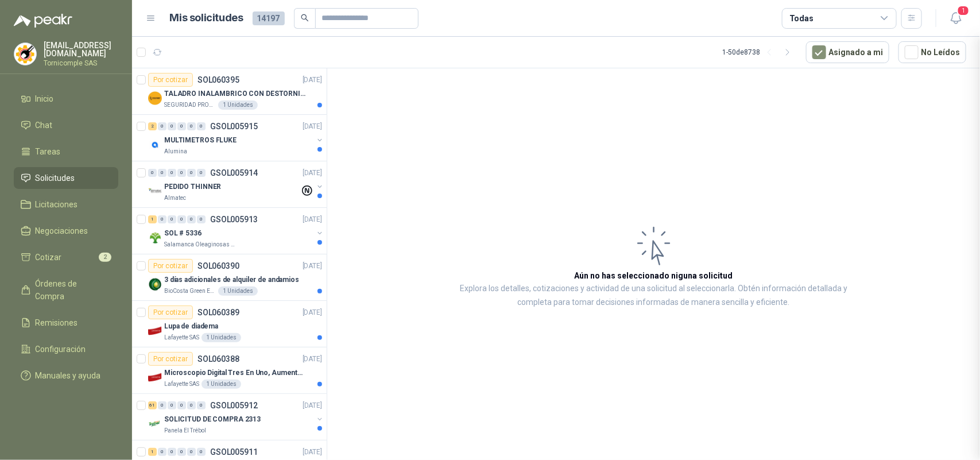  Describe the element at coordinates (206, 18) in the screenshot. I see `h1: Mis solicitudes` at that location.